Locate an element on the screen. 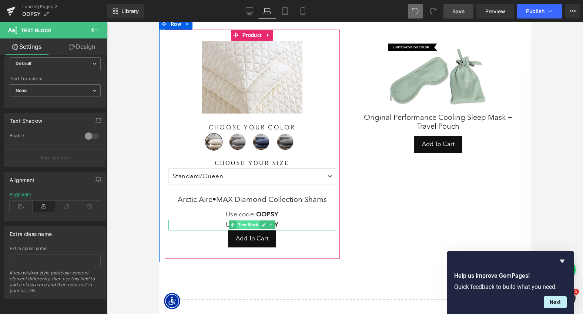  a: Mobile is located at coordinates (303, 11).